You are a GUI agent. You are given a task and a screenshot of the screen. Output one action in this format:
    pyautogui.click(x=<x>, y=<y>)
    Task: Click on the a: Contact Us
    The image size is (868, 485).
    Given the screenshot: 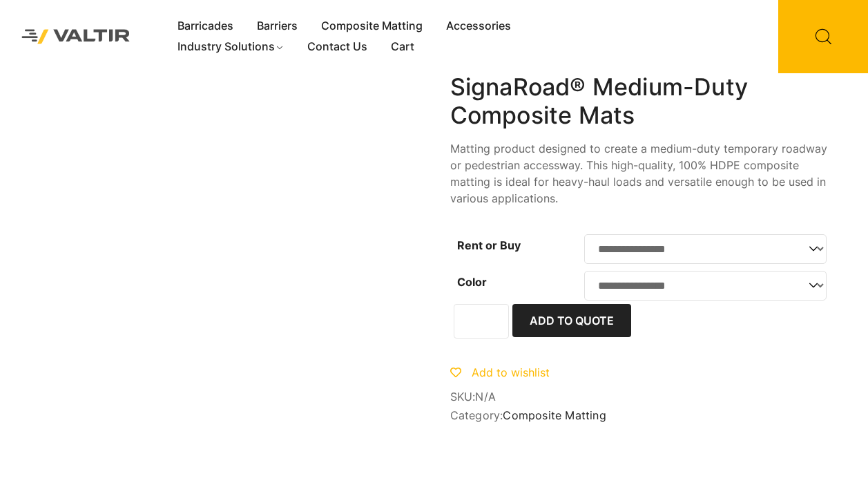 What is the action you would take?
    pyautogui.click(x=337, y=47)
    